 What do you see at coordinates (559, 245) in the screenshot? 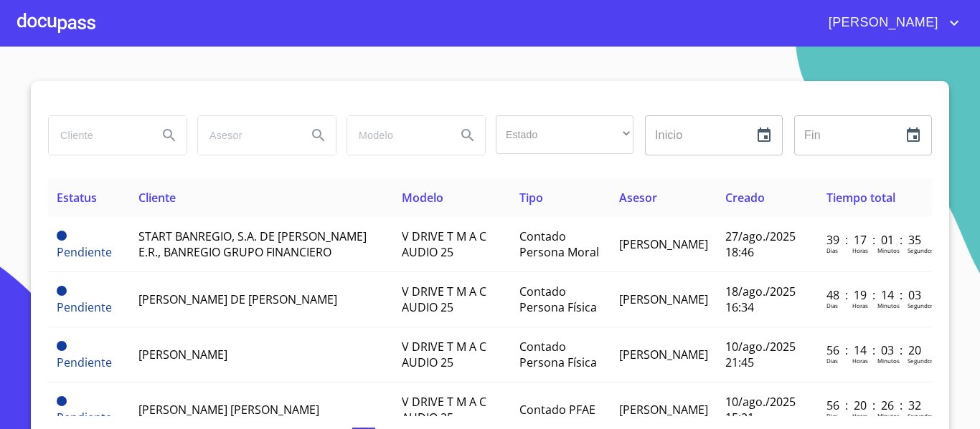
I see `span: Contado Persona Moral` at bounding box center [559, 245].